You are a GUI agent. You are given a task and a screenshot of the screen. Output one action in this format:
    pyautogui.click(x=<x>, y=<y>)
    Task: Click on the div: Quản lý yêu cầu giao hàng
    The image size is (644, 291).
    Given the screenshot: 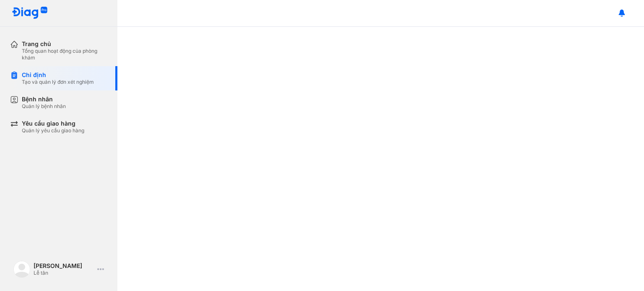 What is the action you would take?
    pyautogui.click(x=53, y=131)
    